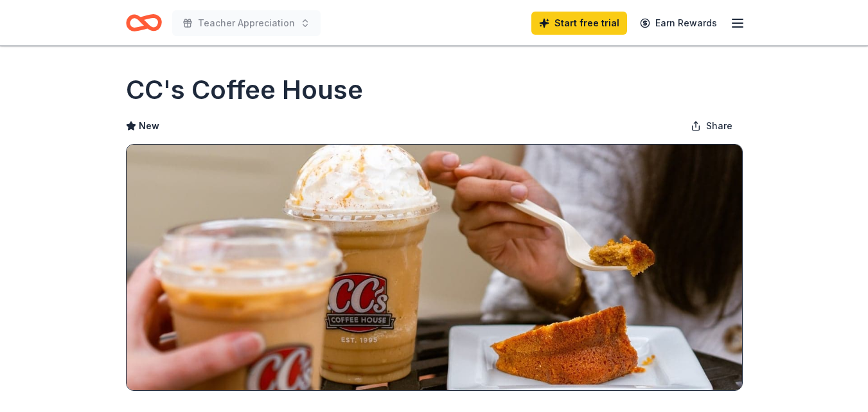 This screenshot has height=412, width=868. I want to click on span: New, so click(149, 126).